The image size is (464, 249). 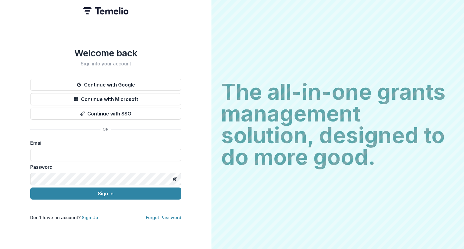 I want to click on button: Continue with Google, so click(x=106, y=85).